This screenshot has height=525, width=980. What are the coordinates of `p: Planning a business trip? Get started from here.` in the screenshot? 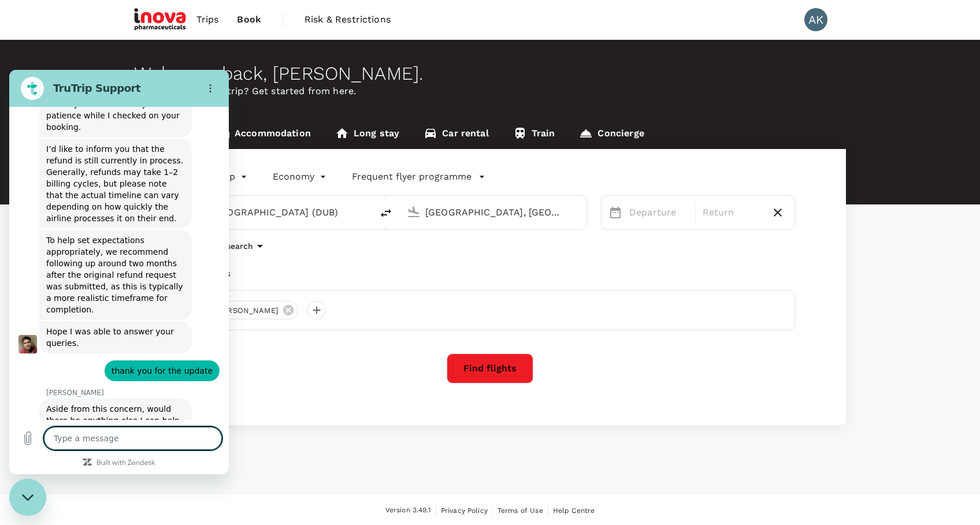 It's located at (490, 91).